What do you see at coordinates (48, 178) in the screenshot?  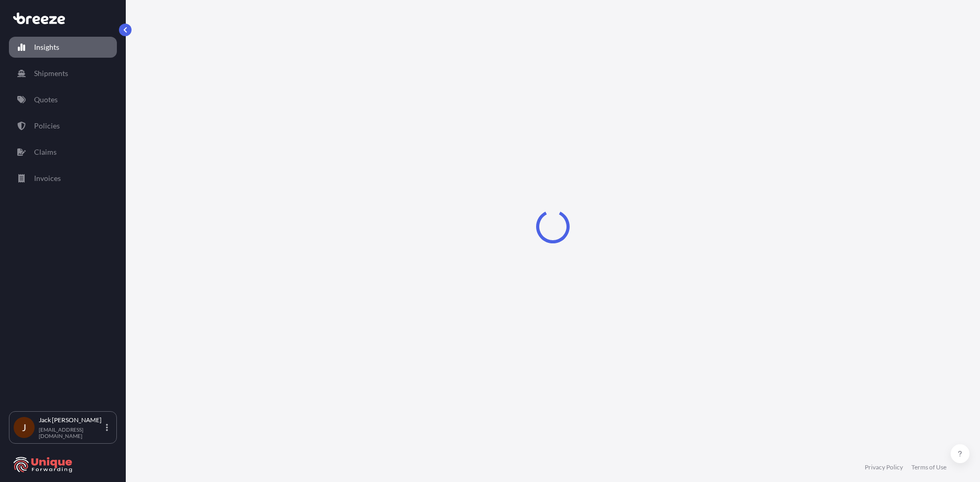 I see `p: Invoices` at bounding box center [48, 178].